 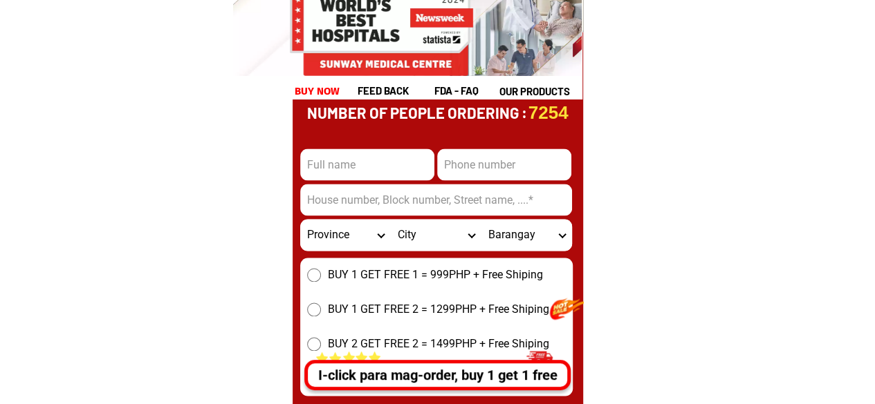 I want to click on input: Input phone_number, so click(x=504, y=165).